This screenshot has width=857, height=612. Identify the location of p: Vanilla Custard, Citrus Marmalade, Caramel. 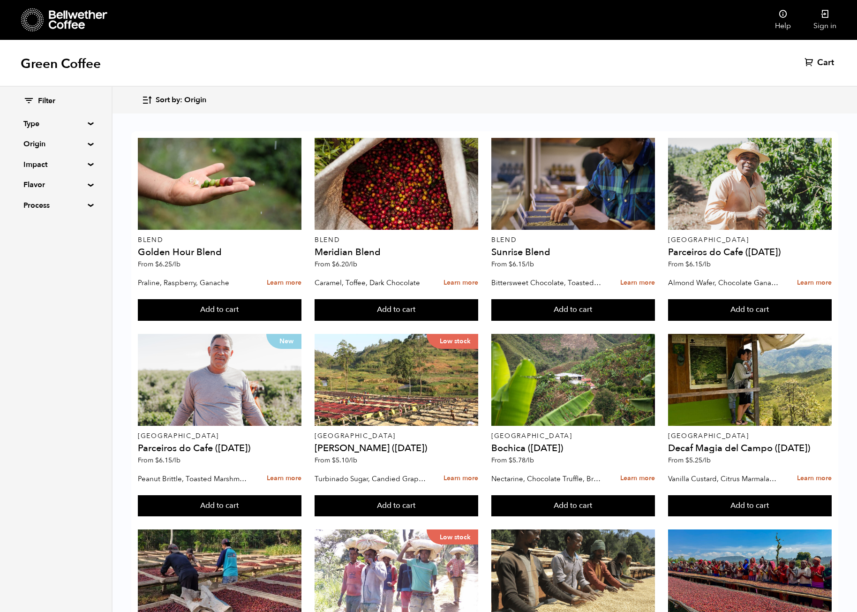
(723, 479).